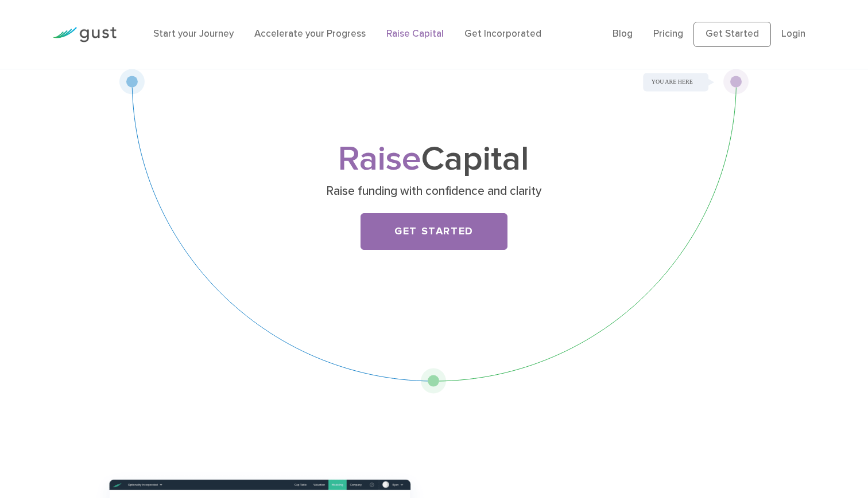 The width and height of the screenshot is (868, 498). I want to click on a: Accelerate your Progress, so click(310, 34).